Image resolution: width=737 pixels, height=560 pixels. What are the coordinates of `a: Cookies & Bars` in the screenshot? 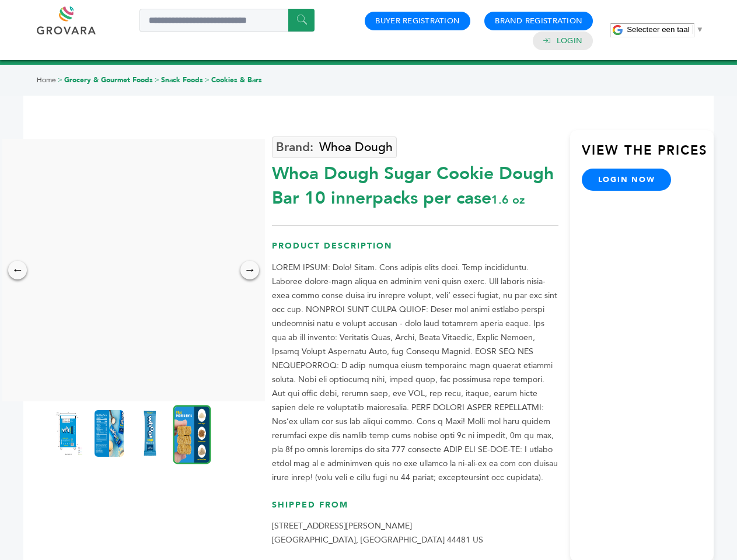 It's located at (237, 80).